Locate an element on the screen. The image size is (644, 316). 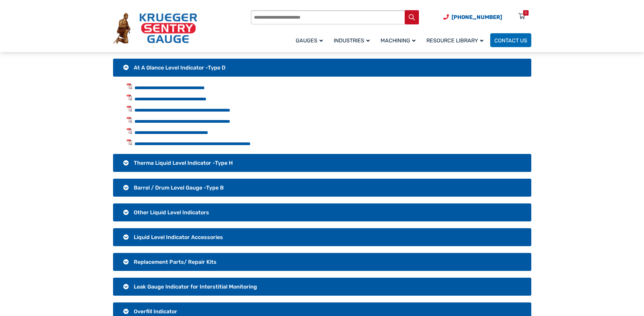
span: Replacement Parts/ Repair Kits is located at coordinates (175, 262).